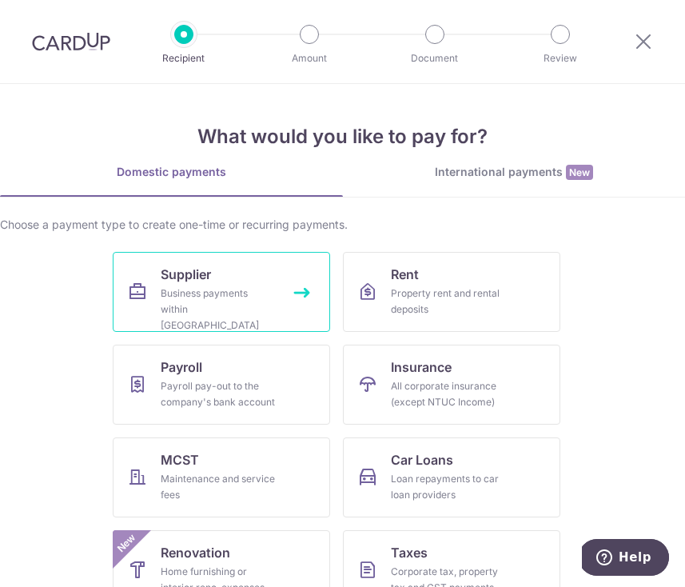  I want to click on span: Help, so click(53, 18).